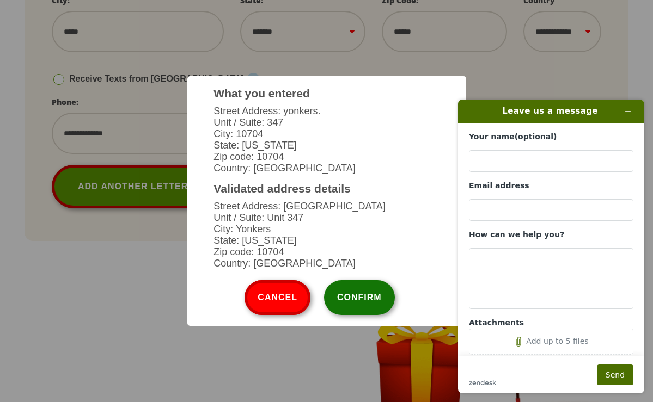  Describe the element at coordinates (36, 13) in the screenshot. I see `span: Help` at that location.